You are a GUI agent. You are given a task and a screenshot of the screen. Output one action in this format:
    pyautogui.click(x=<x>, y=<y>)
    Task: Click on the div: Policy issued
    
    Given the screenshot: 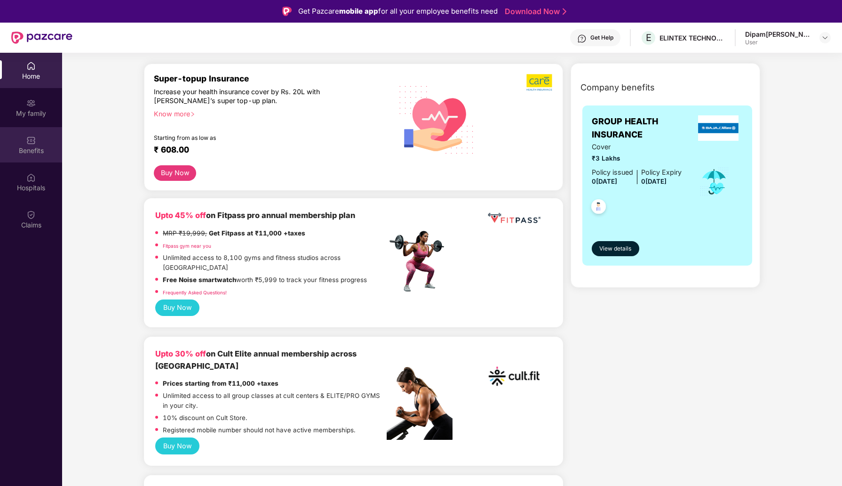 What is the action you would take?
    pyautogui.click(x=613, y=172)
    